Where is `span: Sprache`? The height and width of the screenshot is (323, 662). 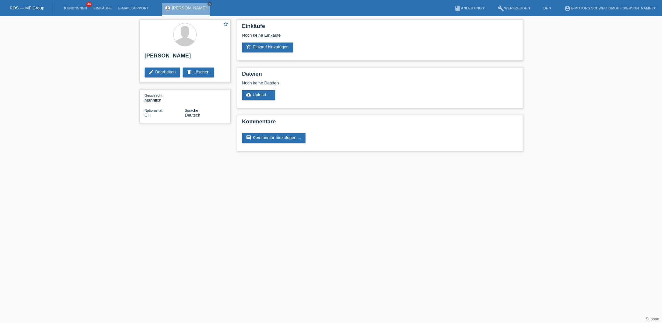 span: Sprache is located at coordinates (191, 111).